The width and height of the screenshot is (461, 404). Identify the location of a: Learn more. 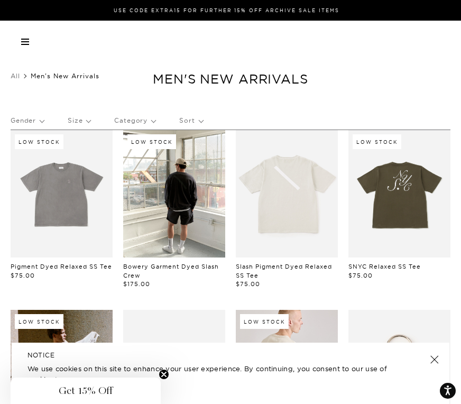
(75, 379).